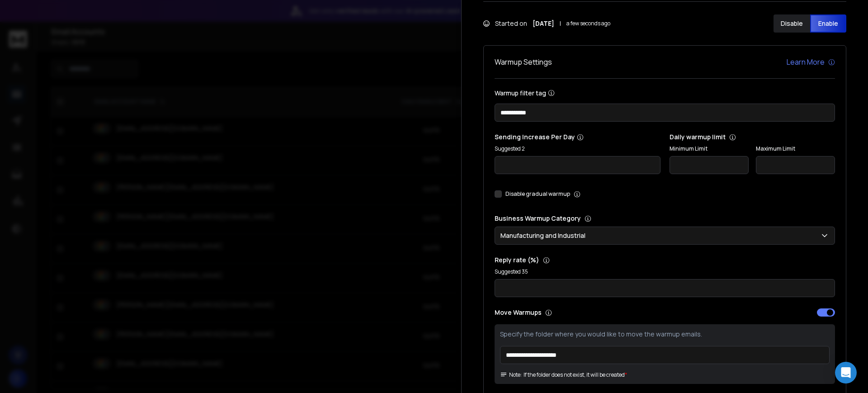 This screenshot has width=868, height=393. Describe the element at coordinates (665, 334) in the screenshot. I see `p: Specify the folder where you would like to move the warmup emails.` at that location.